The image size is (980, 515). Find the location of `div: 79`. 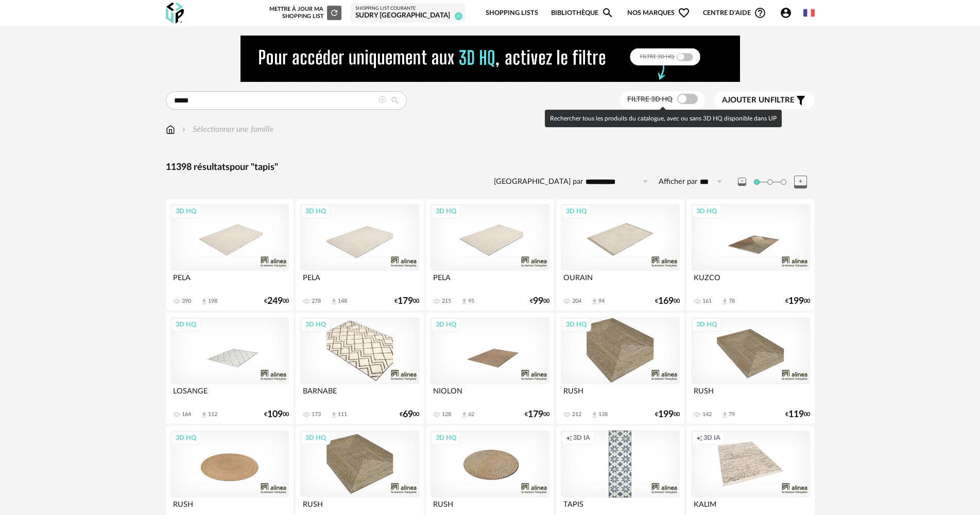

div: 79 is located at coordinates (732, 414).